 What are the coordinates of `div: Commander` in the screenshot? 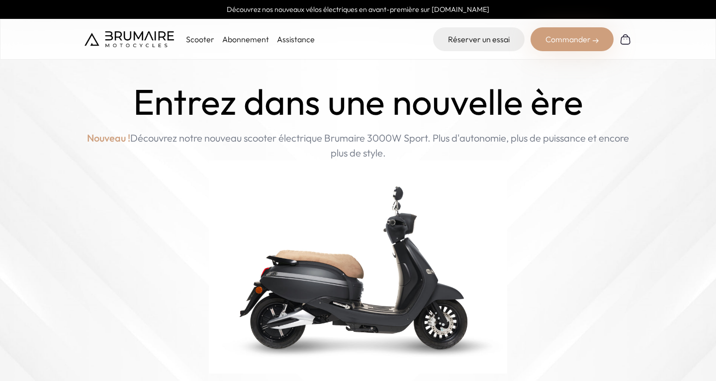 It's located at (571, 39).